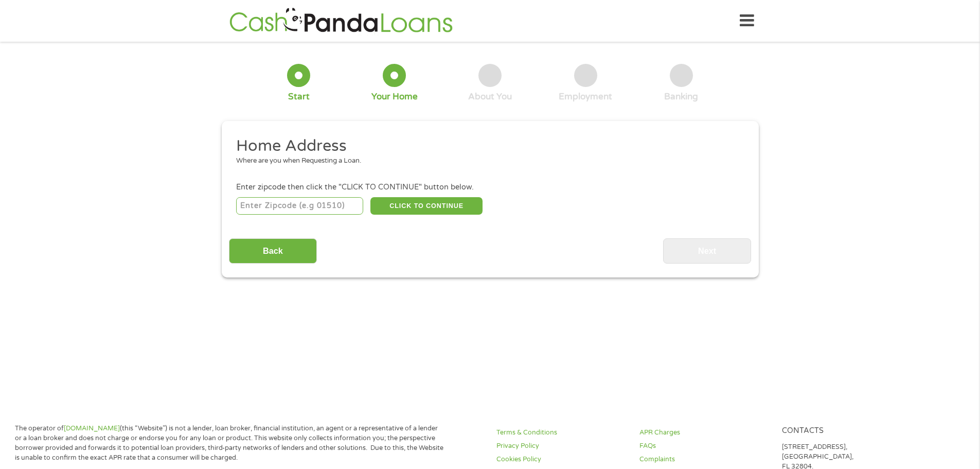 The image size is (980, 469). What do you see at coordinates (707, 251) in the screenshot?
I see `input: Next` at bounding box center [707, 251].